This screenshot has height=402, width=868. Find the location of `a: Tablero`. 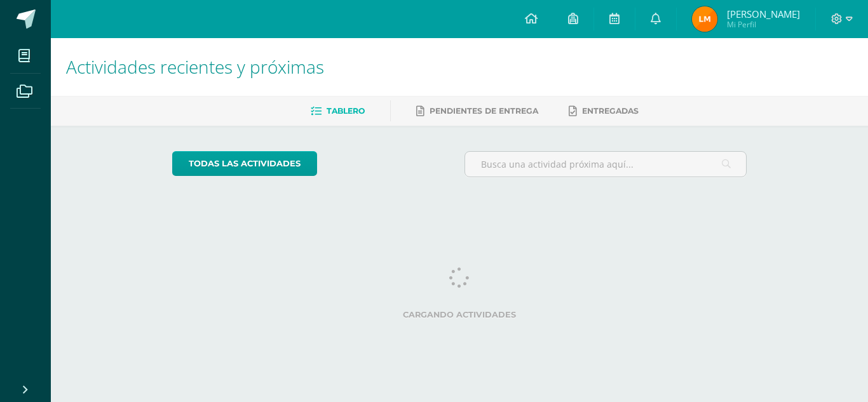

a: Tablero is located at coordinates (337, 111).